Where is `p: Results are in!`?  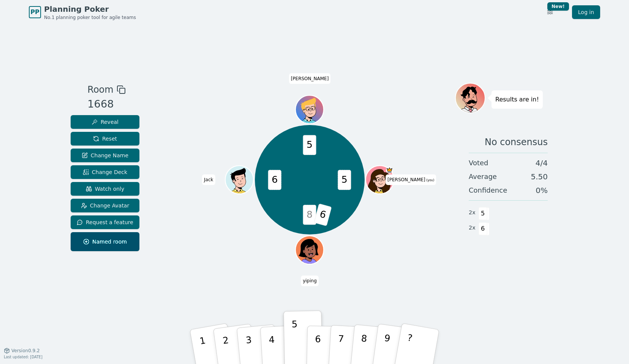 p: Results are in! is located at coordinates (517, 100).